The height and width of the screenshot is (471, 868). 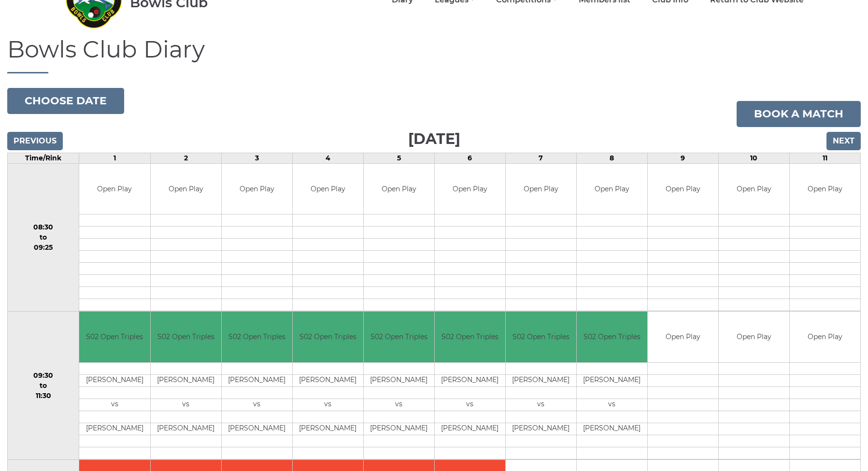 I want to click on td: 09:30 to 11:30, so click(x=44, y=386).